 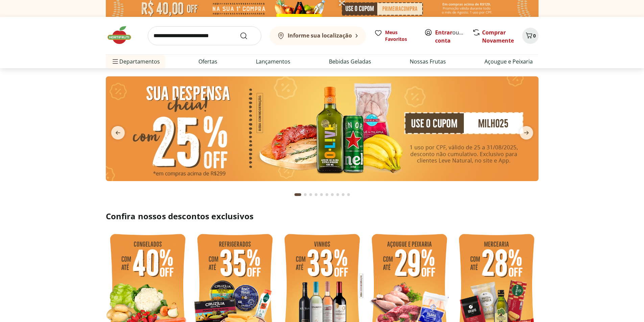 What do you see at coordinates (273, 61) in the screenshot?
I see `a: Lançamentos` at bounding box center [273, 61].